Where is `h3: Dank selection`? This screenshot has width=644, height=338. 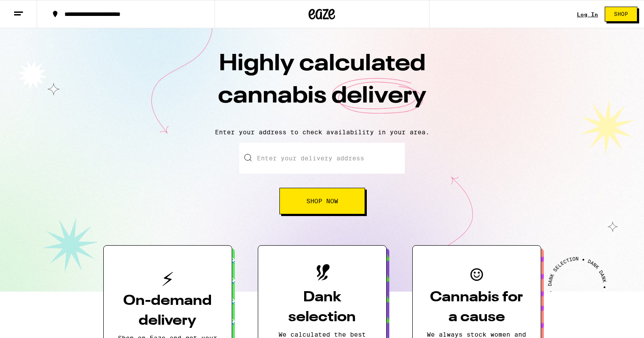
h3: Dank selection is located at coordinates (322, 307).